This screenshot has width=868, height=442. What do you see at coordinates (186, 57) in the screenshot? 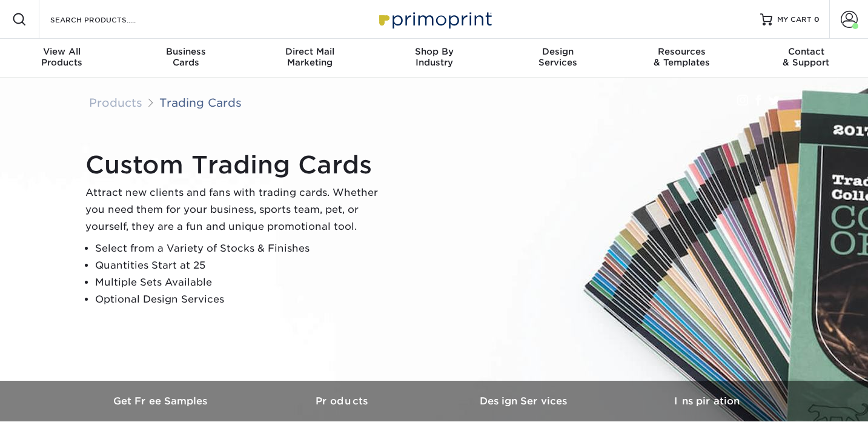
I see `div: Cards` at bounding box center [186, 57].